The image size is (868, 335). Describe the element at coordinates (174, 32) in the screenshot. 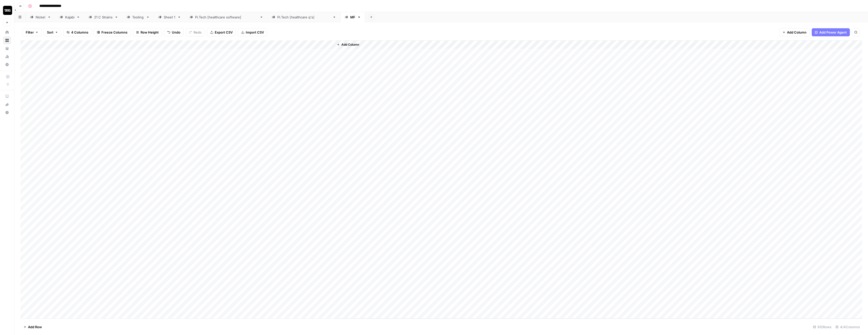

I see `button: Undo` at that location.